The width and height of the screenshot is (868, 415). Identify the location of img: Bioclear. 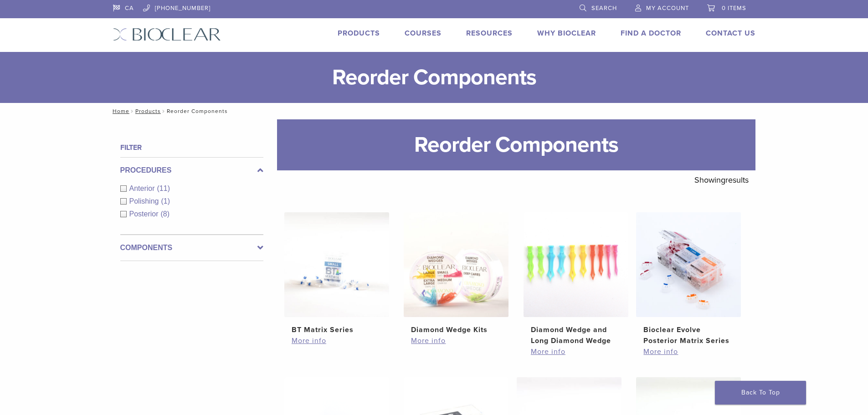
(167, 34).